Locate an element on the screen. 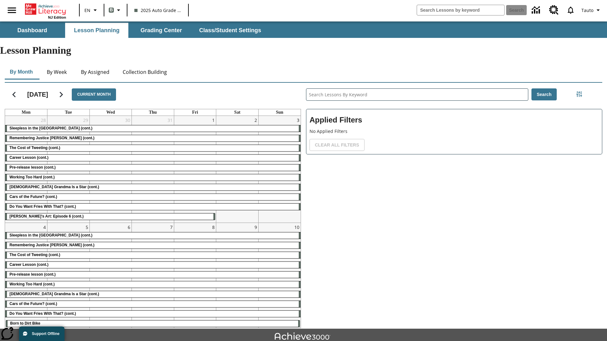 This screenshot has height=341, width=607. button: Previous is located at coordinates (14, 94).